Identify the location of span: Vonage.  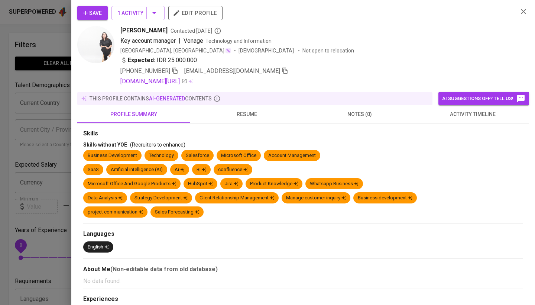
(193, 40).